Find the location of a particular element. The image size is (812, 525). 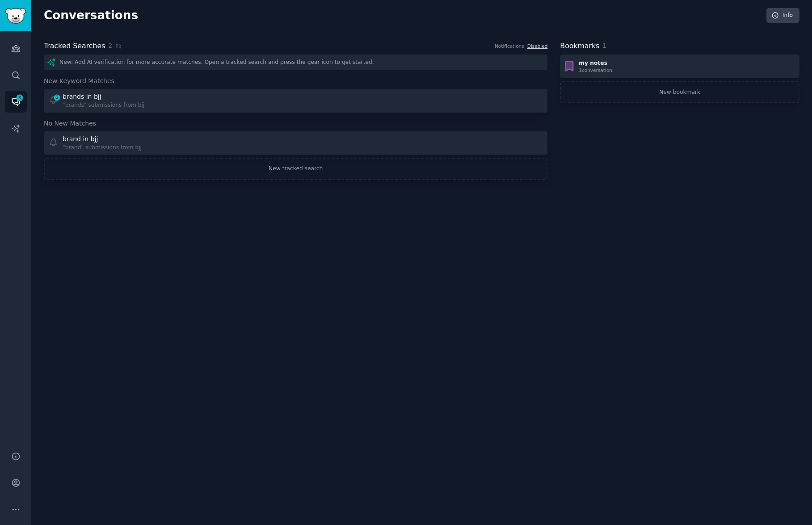

a: New bookmark is located at coordinates (679, 93).